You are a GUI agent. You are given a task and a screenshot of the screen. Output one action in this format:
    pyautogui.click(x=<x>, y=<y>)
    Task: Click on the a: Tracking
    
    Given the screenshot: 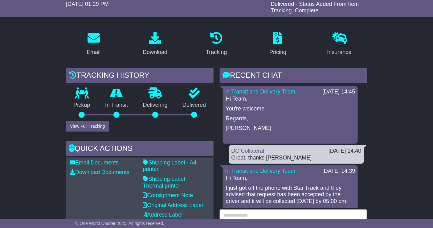 What is the action you would take?
    pyautogui.click(x=217, y=44)
    